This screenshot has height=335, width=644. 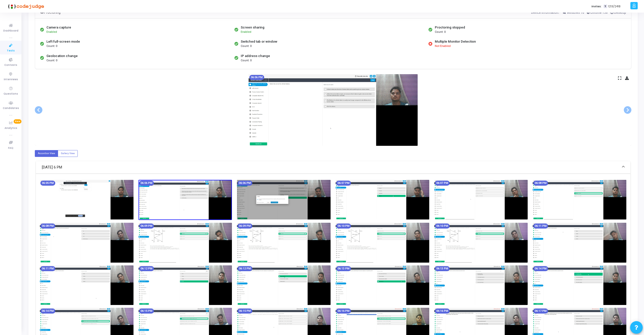 I want to click on img: screenshot-1754915961541.jpeg, so click(x=185, y=242).